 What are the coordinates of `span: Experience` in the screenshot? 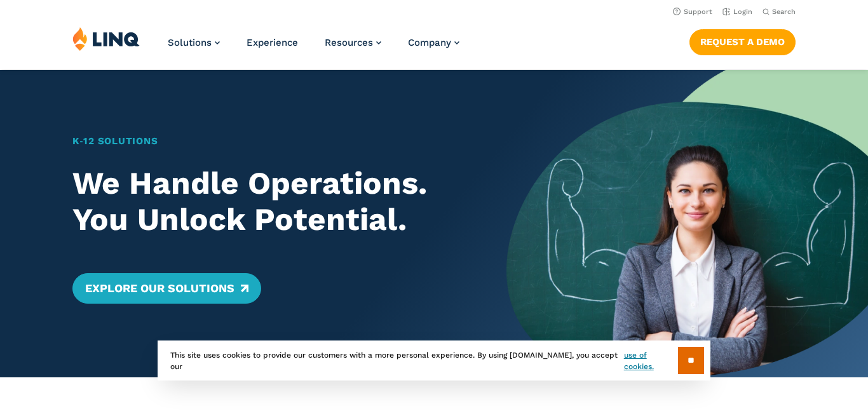 It's located at (272, 42).